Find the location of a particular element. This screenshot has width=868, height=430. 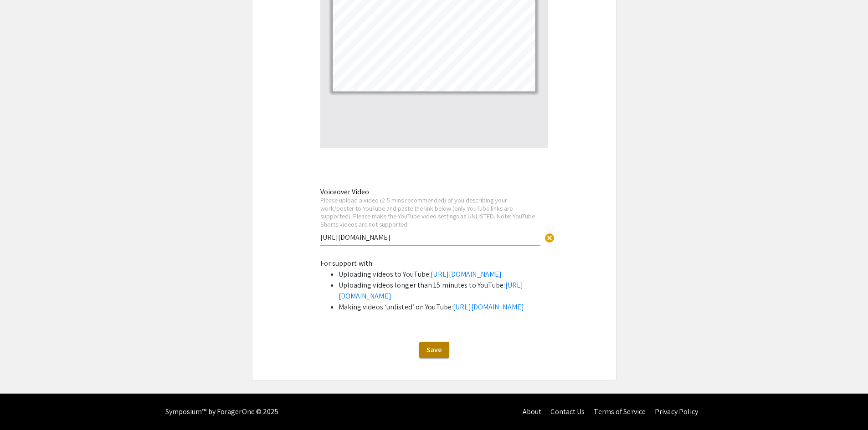

a: About is located at coordinates (532, 411).